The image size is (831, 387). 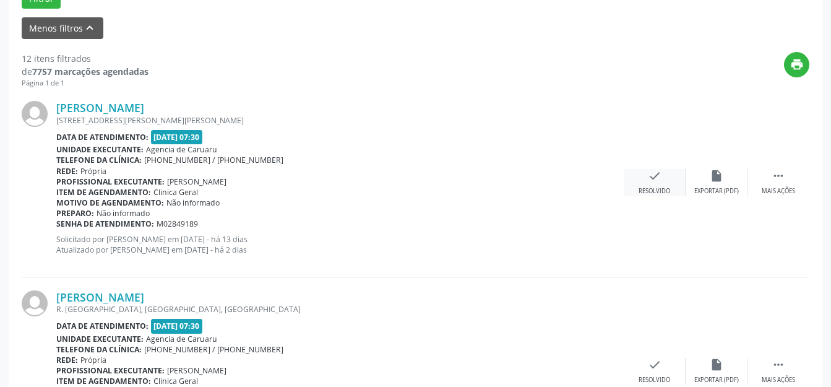 What do you see at coordinates (75, 213) in the screenshot?
I see `b: Preparo:` at bounding box center [75, 213].